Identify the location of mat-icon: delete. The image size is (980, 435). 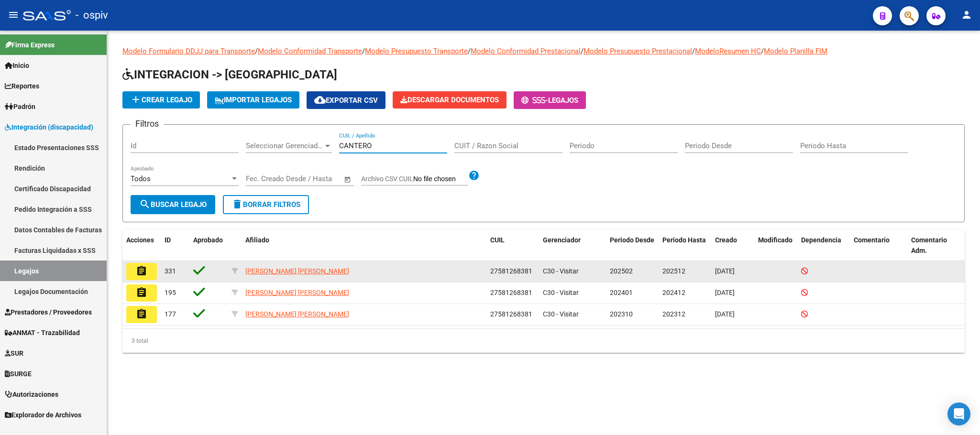
(237, 204).